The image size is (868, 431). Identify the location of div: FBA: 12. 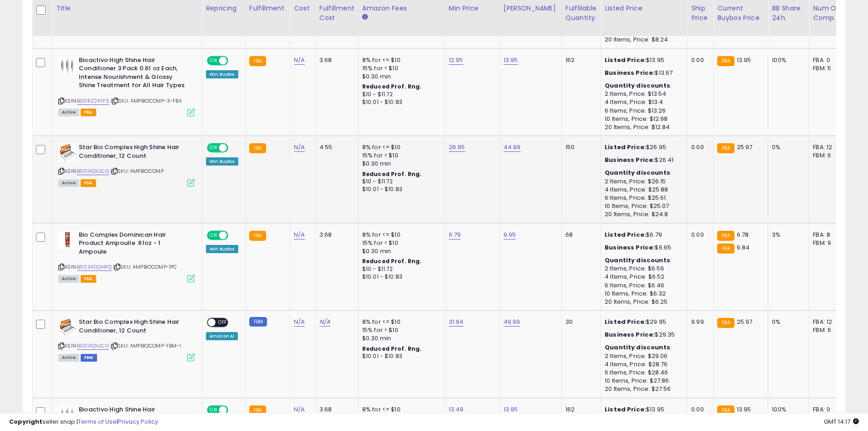
(828, 322).